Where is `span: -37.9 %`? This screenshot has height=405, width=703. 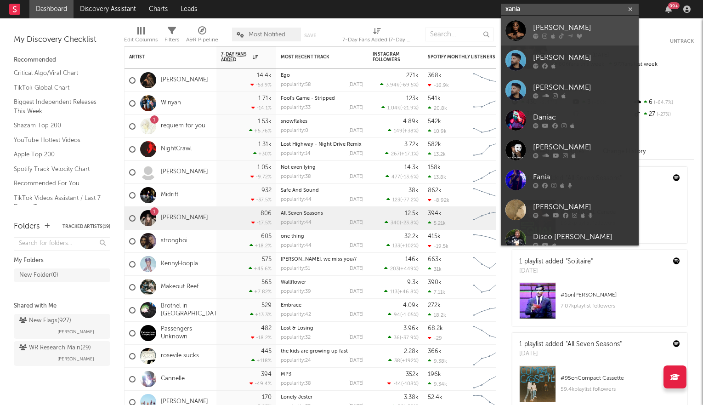 span: -37.9 % is located at coordinates (409, 338).